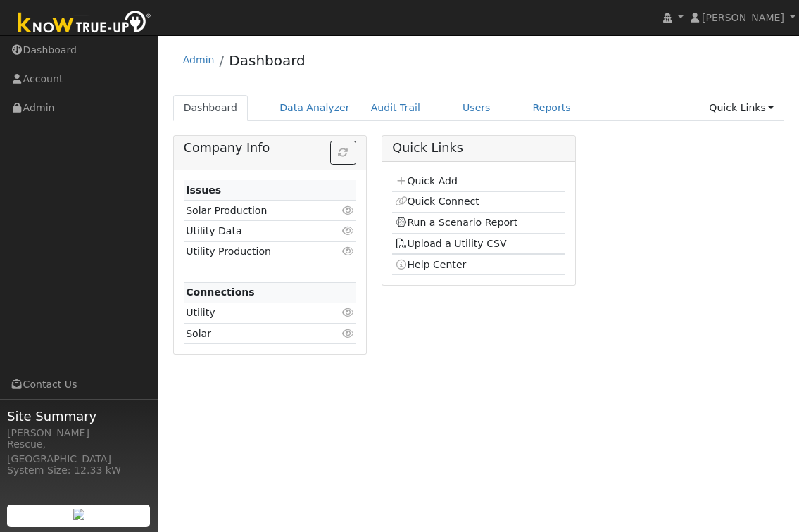 The image size is (799, 532). Describe the element at coordinates (431, 265) in the screenshot. I see `a: Help Center` at that location.